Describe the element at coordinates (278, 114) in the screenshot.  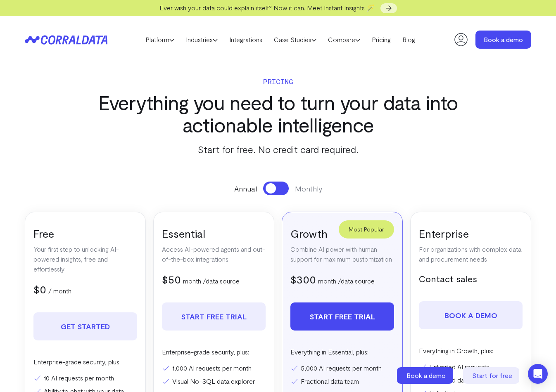
I see `h3: Everything you need to turn your data into actionable intelligence` at that location.